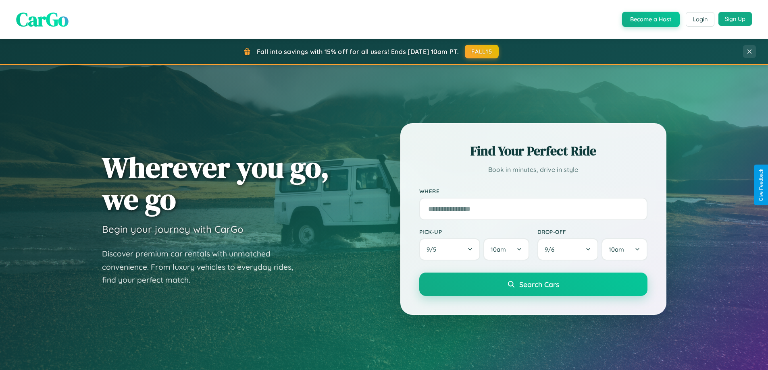 The height and width of the screenshot is (370, 768). Describe the element at coordinates (482, 52) in the screenshot. I see `button: FALL15` at that location.